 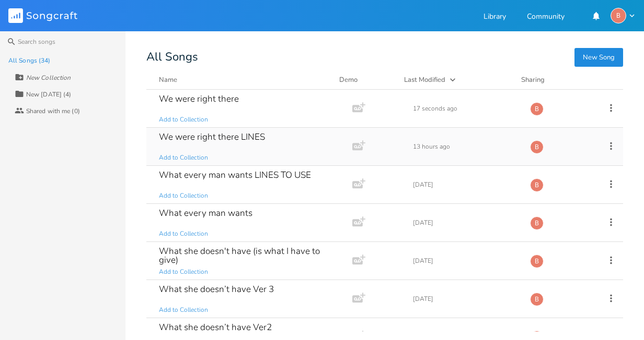 I want to click on div: We were right there, so click(x=198, y=98).